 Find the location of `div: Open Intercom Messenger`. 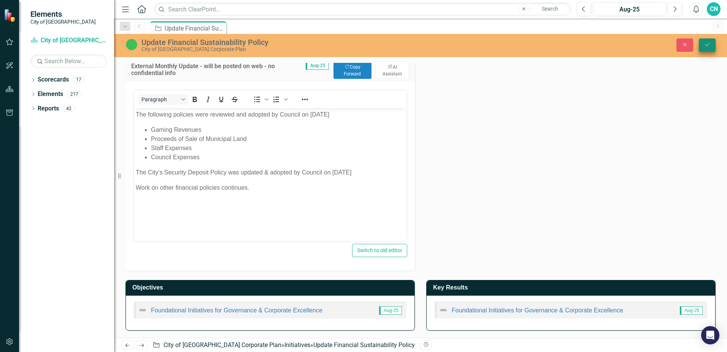

div: Open Intercom Messenger is located at coordinates (711, 335).